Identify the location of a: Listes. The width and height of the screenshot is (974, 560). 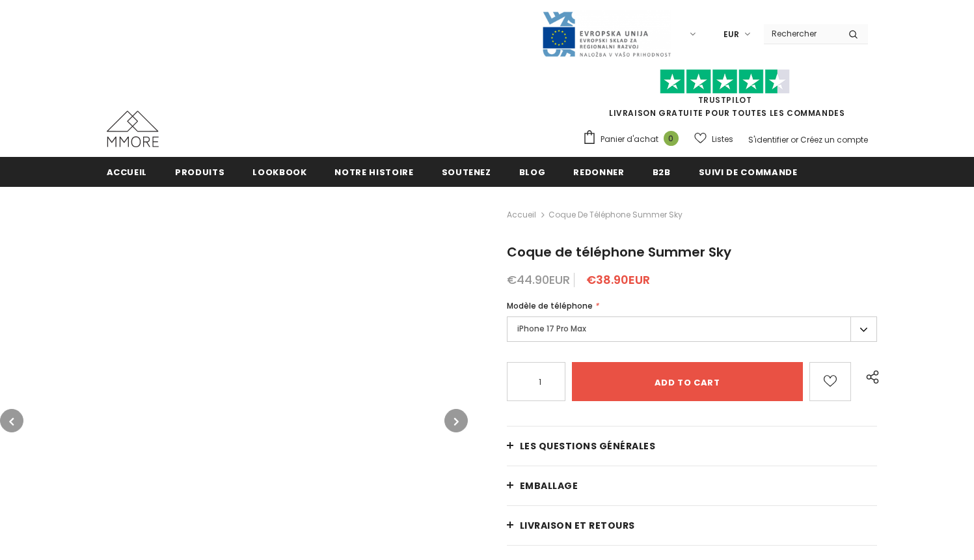
(714, 139).